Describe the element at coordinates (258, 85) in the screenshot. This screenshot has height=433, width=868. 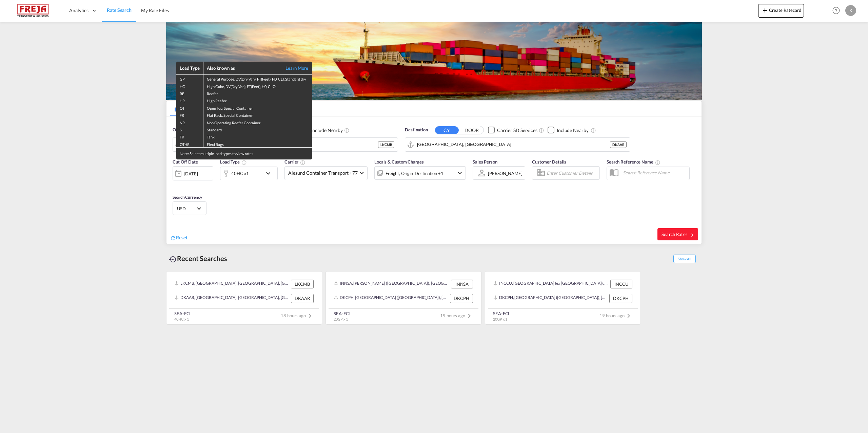
I see `td: High Cube, DV(Dry Van), FT(Feet), H0, CLO` at that location.